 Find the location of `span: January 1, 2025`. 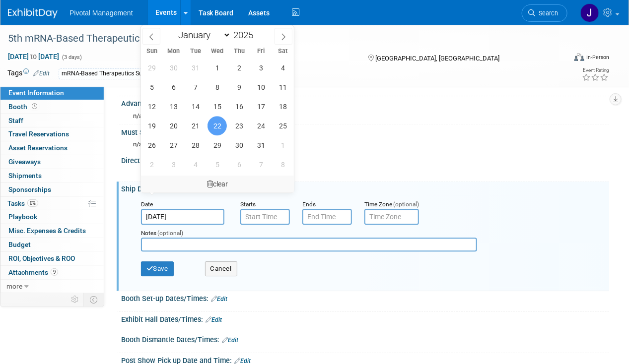

span: January 1, 2025 is located at coordinates (217, 68).